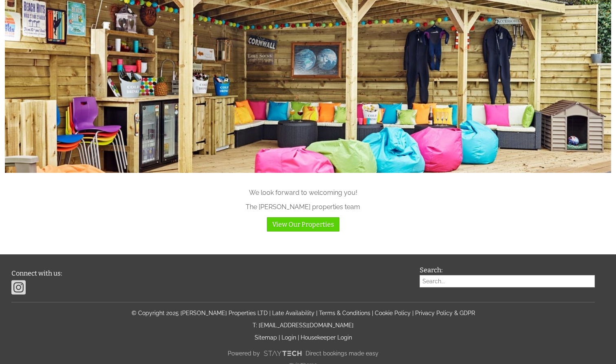  What do you see at coordinates (303, 353) in the screenshot?
I see `a: Powered byDirect bookings made easy` at bounding box center [303, 353].